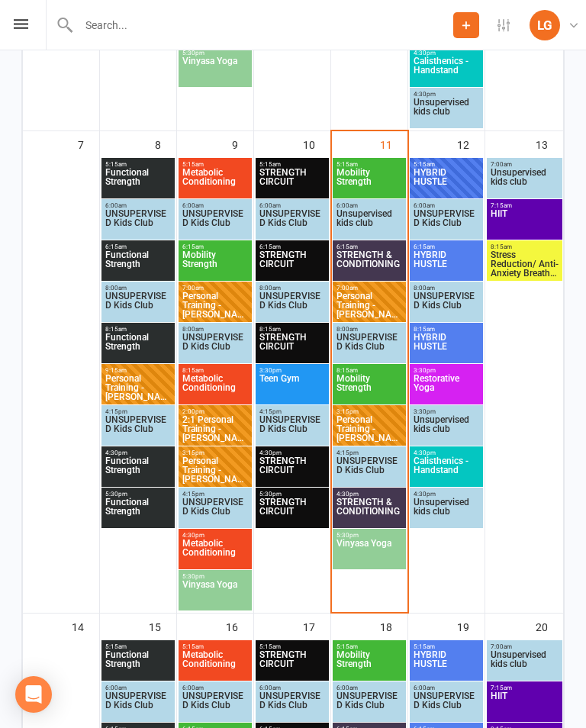 This screenshot has width=586, height=728. I want to click on span: STRENGTH & CONDITIONING, so click(369, 264).